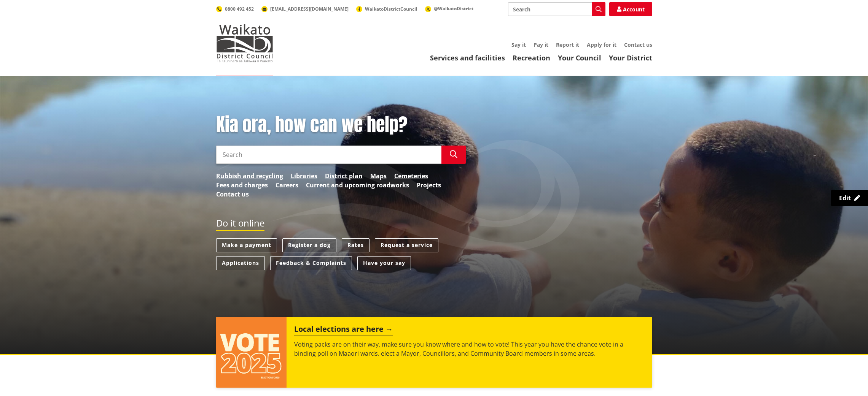 The height and width of the screenshot is (396, 868). Describe the element at coordinates (242, 185) in the screenshot. I see `a: Fees and charges` at that location.